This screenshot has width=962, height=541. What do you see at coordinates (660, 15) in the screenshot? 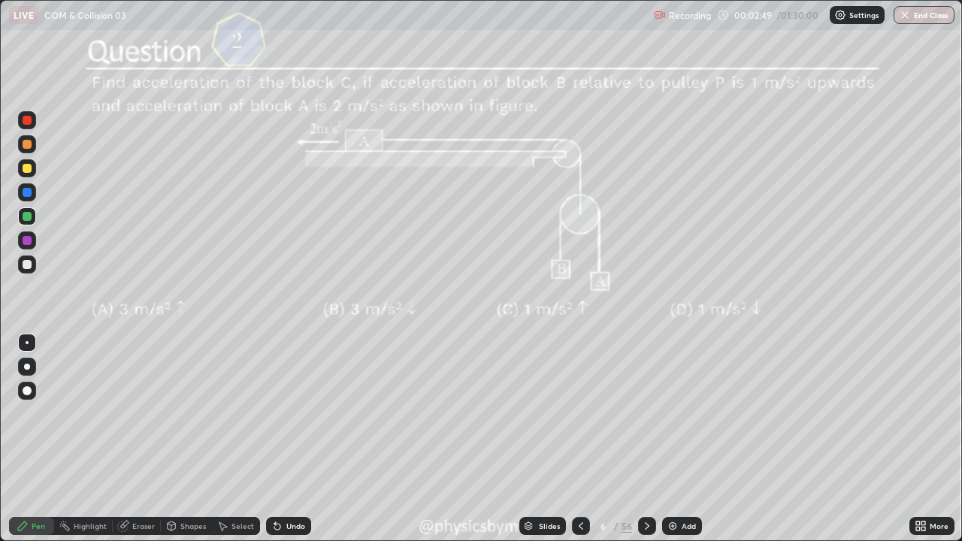
I see `img: recording.375f2c34.svg` at bounding box center [660, 15].